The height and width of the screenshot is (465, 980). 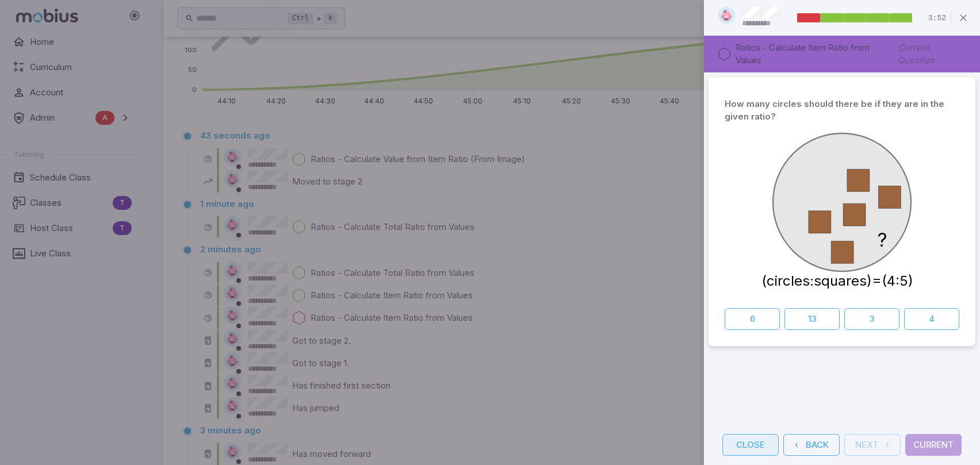 I want to click on text: (circles:squares)=(4:5), so click(x=838, y=281).